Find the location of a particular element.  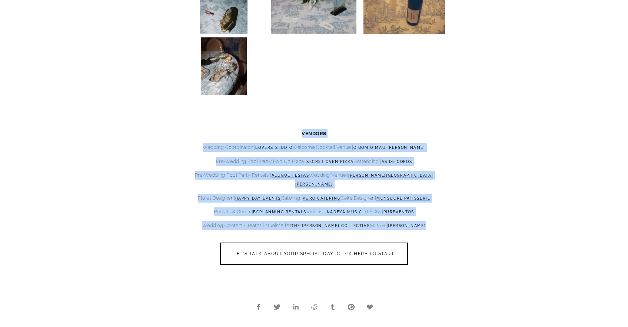

p: Pre-Wedding Pool Party Rentals | Wedding Venue | is located at coordinates (314, 180).